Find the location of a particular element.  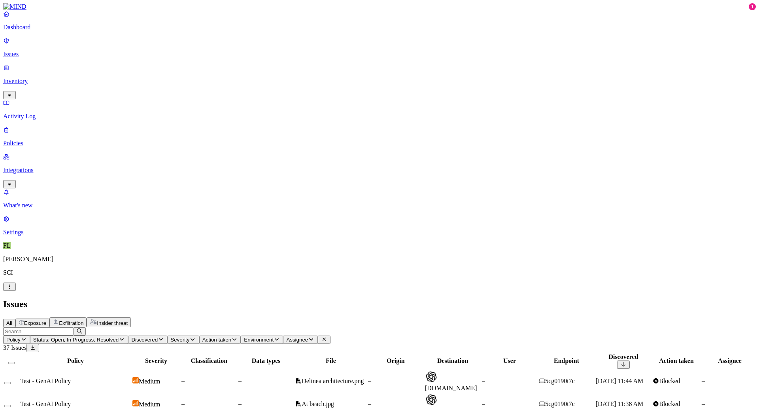

span: Status: Open, In Progress, Resolved is located at coordinates (76, 339).